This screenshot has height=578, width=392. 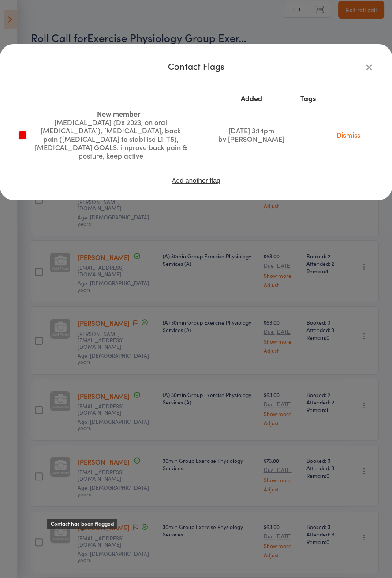 I want to click on div: Contact has been flagged, so click(x=82, y=524).